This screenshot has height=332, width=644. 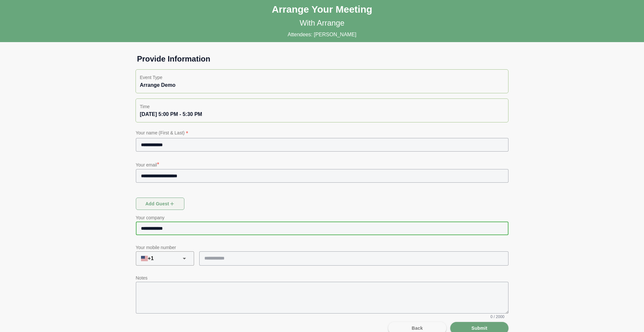 What do you see at coordinates (322, 107) in the screenshot?
I see `p: Time` at bounding box center [322, 107].